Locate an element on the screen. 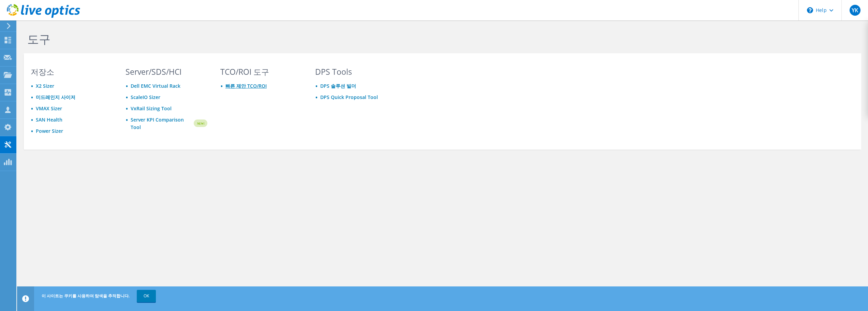 This screenshot has width=868, height=311. h3: DPS Tools is located at coordinates (356, 71).